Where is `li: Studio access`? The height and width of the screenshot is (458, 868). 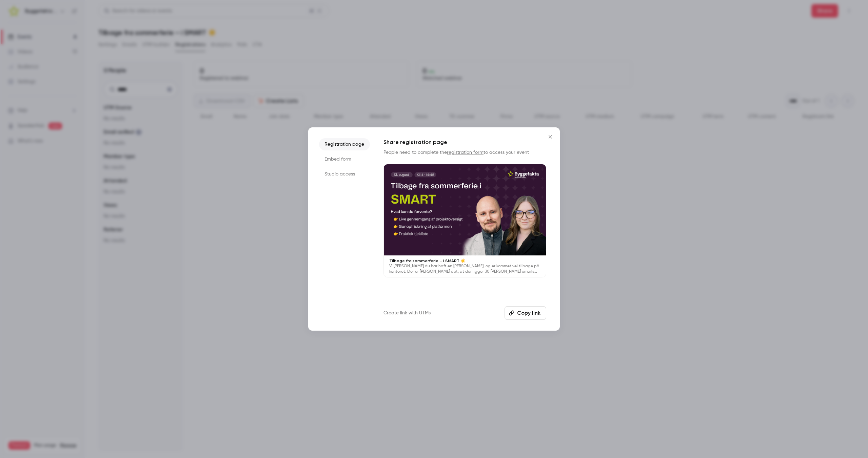
li: Studio access is located at coordinates (345, 174).